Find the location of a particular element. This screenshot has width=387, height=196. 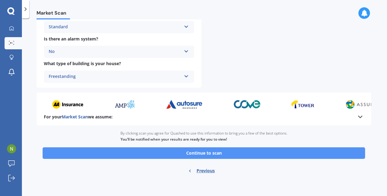

div: Standard is located at coordinates (115, 27).